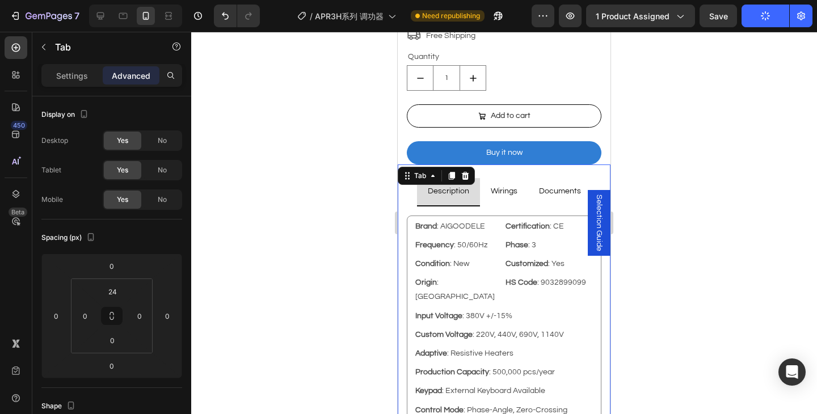  What do you see at coordinates (106, 322) in the screenshot?
I see `p: : Resistive Heaters` at bounding box center [106, 322].